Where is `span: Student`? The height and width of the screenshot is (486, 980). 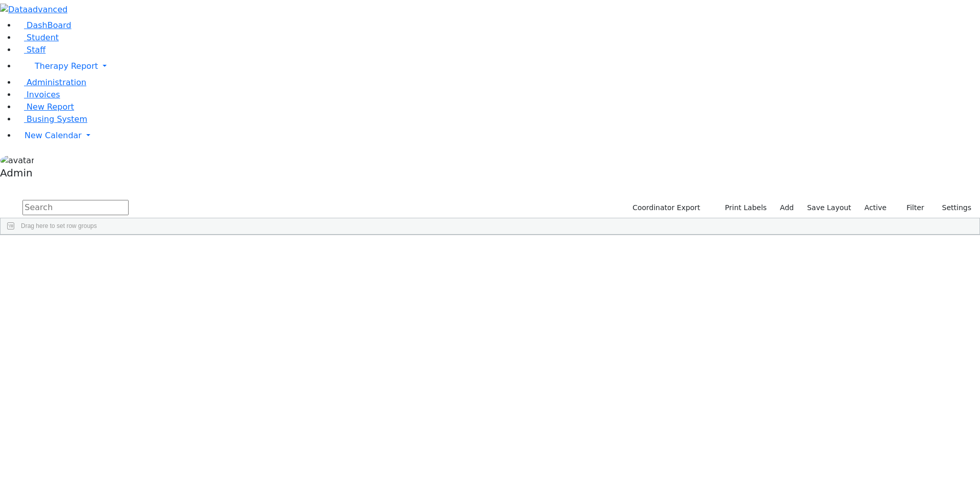 span: Student is located at coordinates (42, 37).